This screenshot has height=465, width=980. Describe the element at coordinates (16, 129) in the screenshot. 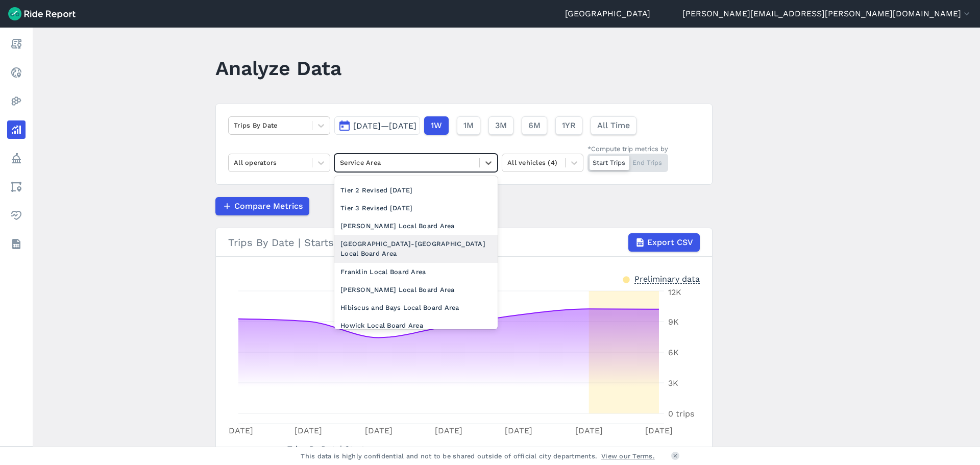

I see `a: Analyze` at that location.